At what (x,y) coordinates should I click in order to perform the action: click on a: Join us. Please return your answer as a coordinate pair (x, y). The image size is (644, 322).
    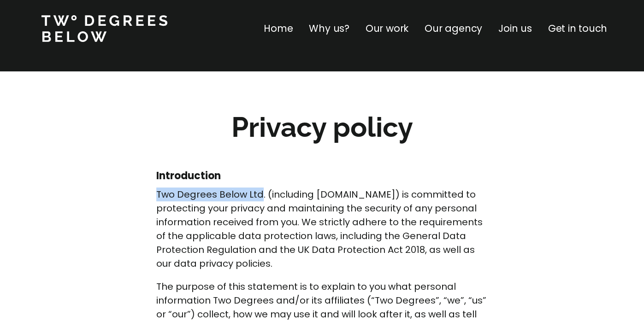
    Looking at the image, I should click on (515, 28).